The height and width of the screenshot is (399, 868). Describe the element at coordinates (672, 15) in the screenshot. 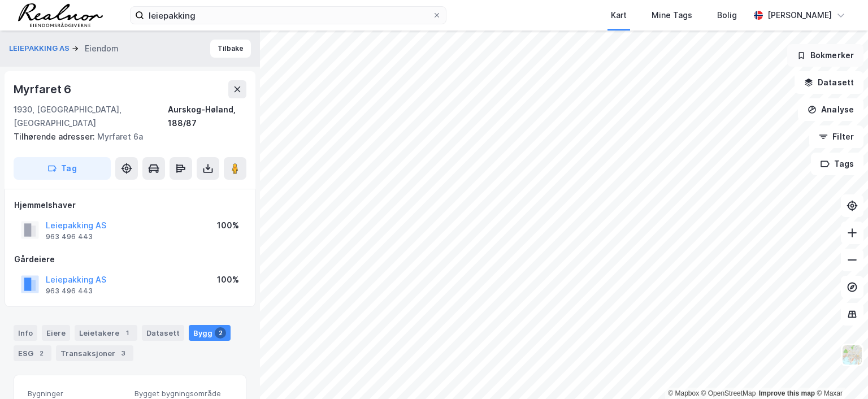

I see `div: Mine Tags` at that location.